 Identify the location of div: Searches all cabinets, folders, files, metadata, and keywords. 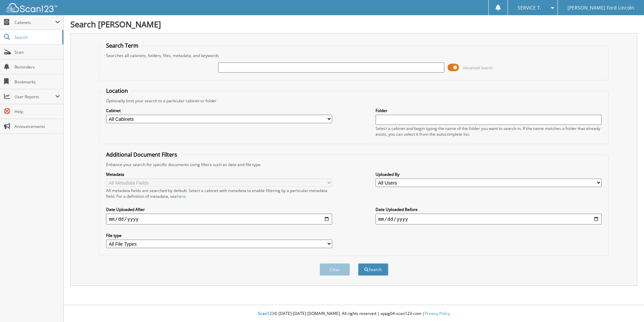
(354, 55).